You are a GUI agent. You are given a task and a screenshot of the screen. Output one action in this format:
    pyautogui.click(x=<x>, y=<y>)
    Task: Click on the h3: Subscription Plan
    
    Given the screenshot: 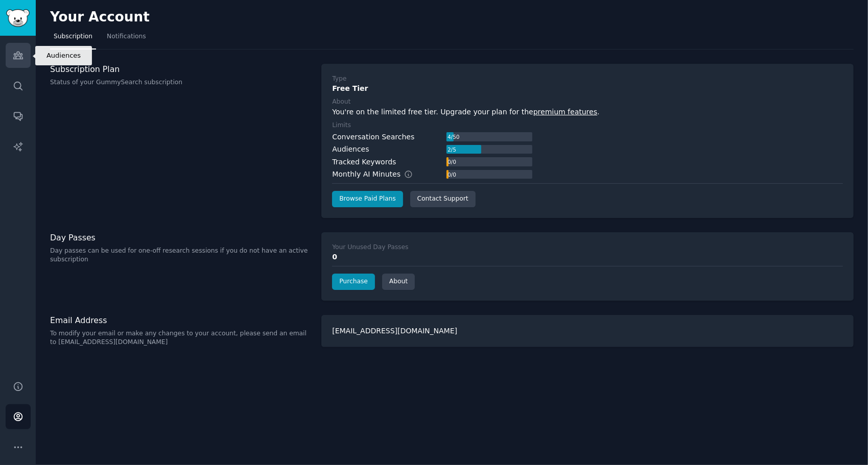 What is the action you would take?
    pyautogui.click(x=180, y=69)
    